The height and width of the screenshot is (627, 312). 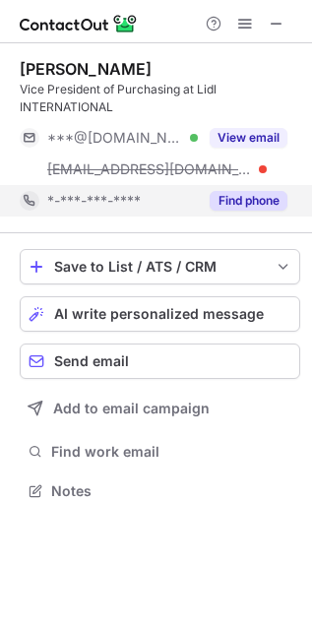 I want to click on span: Find work email, so click(x=171, y=452).